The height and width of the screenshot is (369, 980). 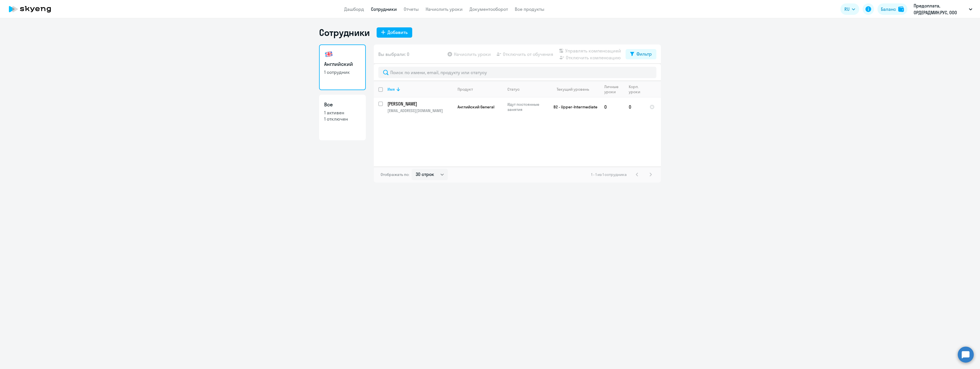 What do you see at coordinates (342, 68) in the screenshot?
I see `a: Английский1 сотрудник` at bounding box center [342, 68].